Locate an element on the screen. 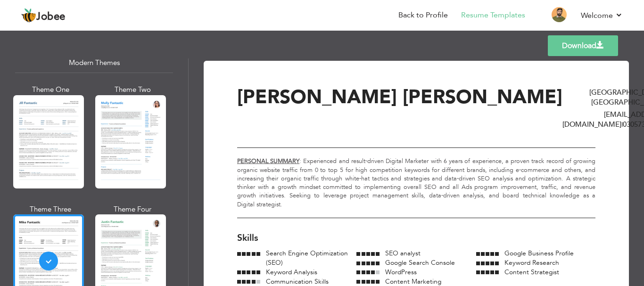 Image resolution: width=644 pixels, height=286 pixels. span: WordPress is located at coordinates (401, 272).